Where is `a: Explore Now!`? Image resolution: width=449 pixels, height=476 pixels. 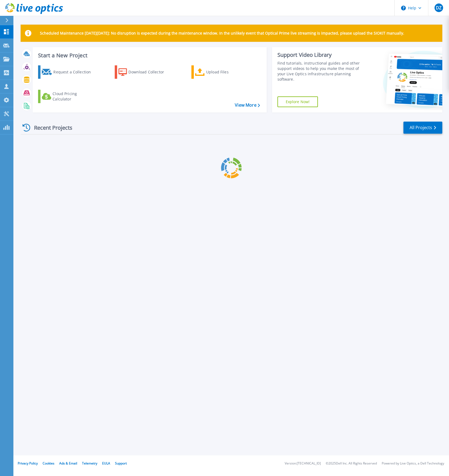
a: Explore Now! is located at coordinates (298, 102).